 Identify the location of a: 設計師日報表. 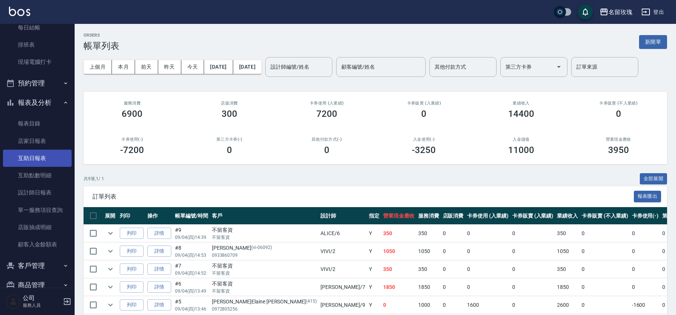
(37, 193).